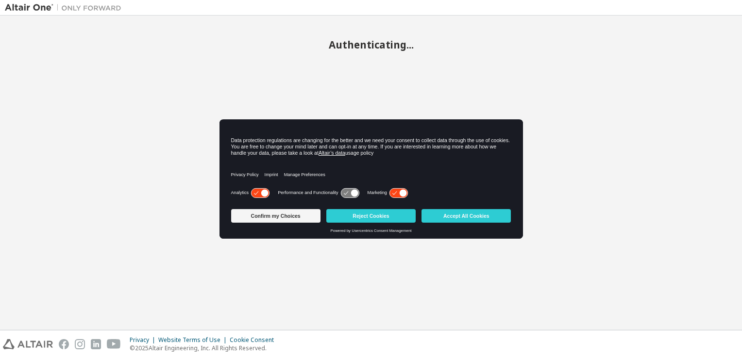  I want to click on img: linkedin.svg, so click(96, 344).